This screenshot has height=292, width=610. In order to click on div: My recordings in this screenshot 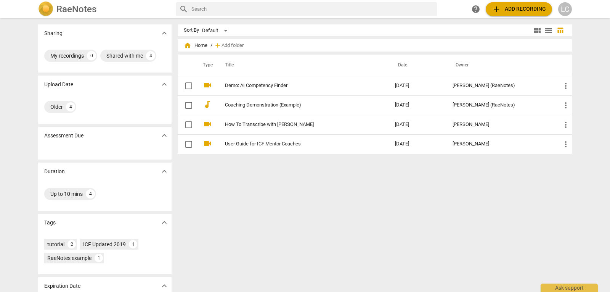, I will do `click(67, 56)`.